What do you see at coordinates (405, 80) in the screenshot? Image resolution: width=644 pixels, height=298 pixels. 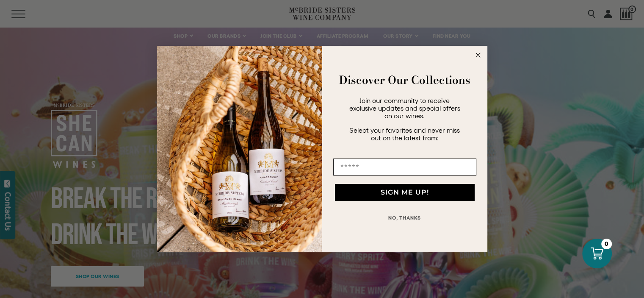 I see `strong: Discover Our Collections` at bounding box center [405, 80].